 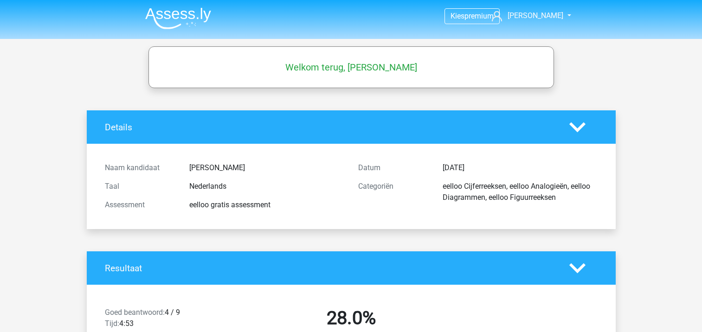 I want to click on div: eelloo Cijferreeksen, eelloo Analogieën, eelloo Diagrammen, eelloo Figuurreeksen, so click(x=520, y=192).